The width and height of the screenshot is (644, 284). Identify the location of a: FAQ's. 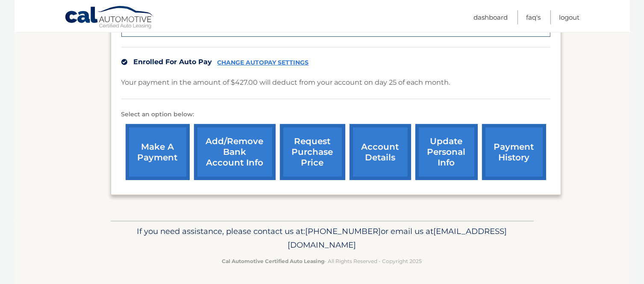
(534, 17).